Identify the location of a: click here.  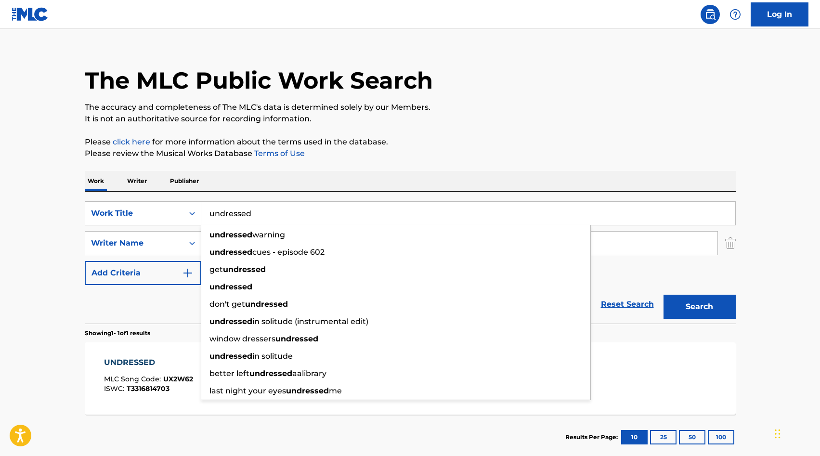
(131, 142).